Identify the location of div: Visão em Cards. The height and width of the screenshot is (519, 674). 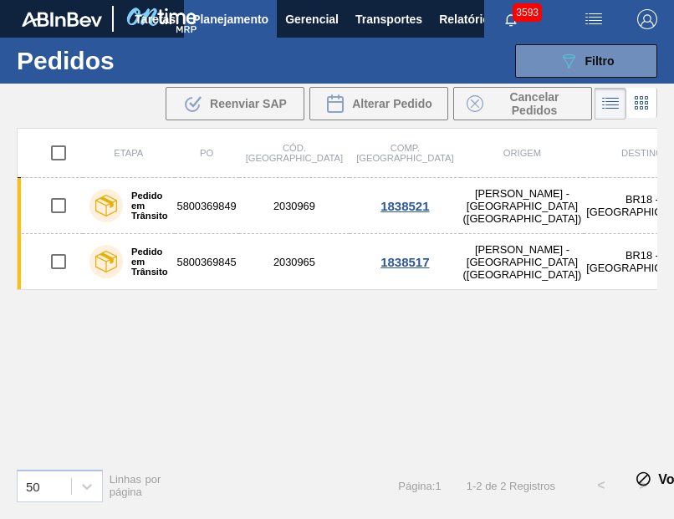
(642, 104).